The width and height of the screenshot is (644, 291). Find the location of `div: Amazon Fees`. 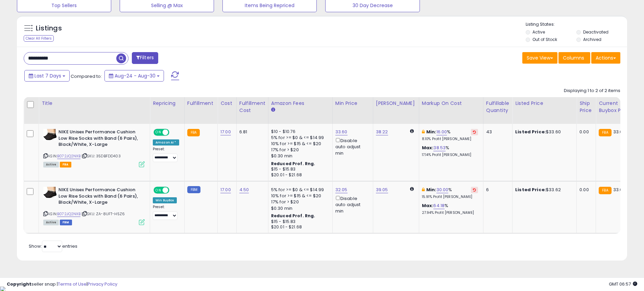

div: Amazon Fees is located at coordinates (300, 103).